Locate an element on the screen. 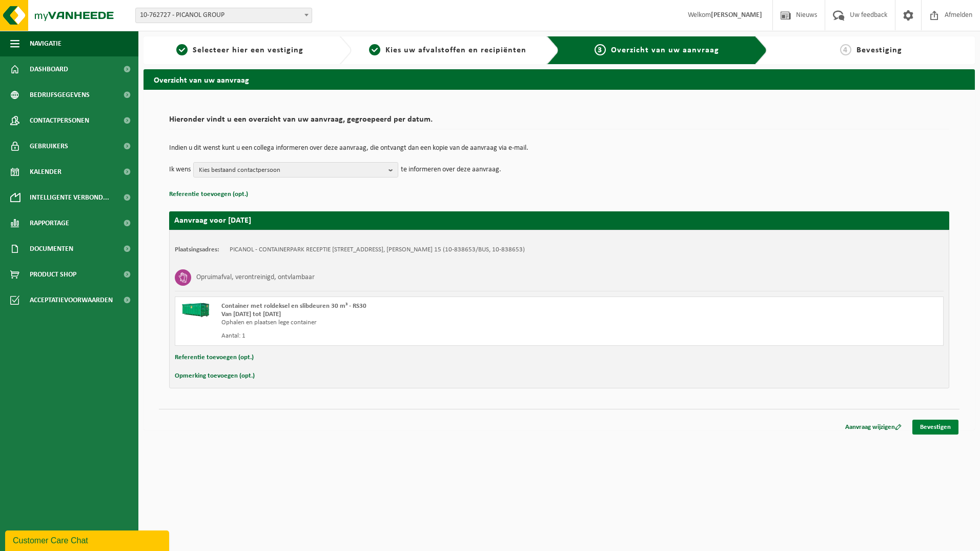  span: 4 is located at coordinates (845, 49).